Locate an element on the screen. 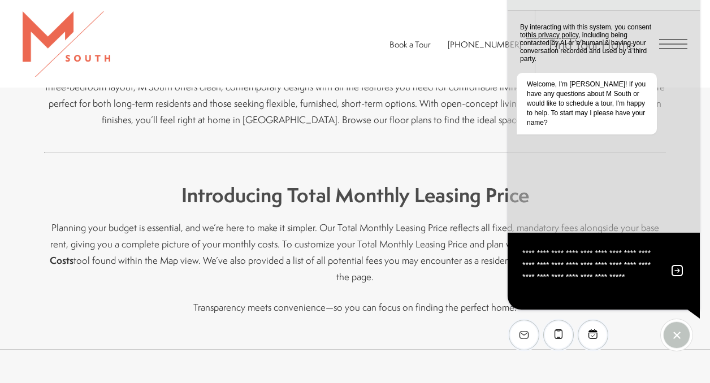 Image resolution: width=710 pixels, height=383 pixels. p: Planning your budget is essential, and we’re here to make it simpler. Our Total Monthly Leasing P... is located at coordinates (355, 252).